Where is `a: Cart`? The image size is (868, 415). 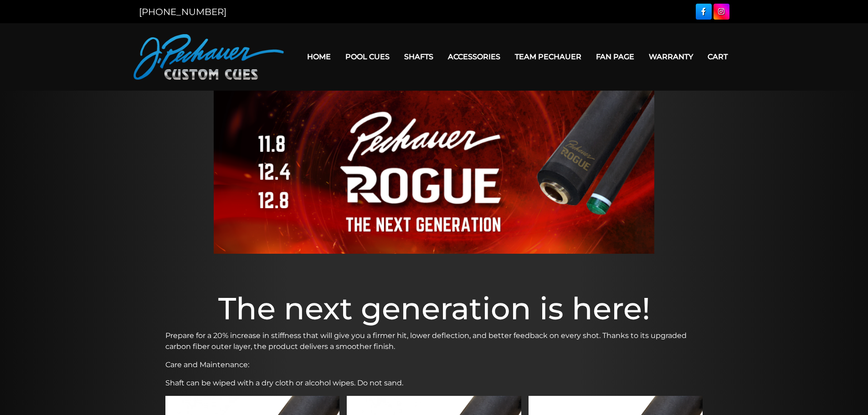
a: Cart is located at coordinates (718, 56).